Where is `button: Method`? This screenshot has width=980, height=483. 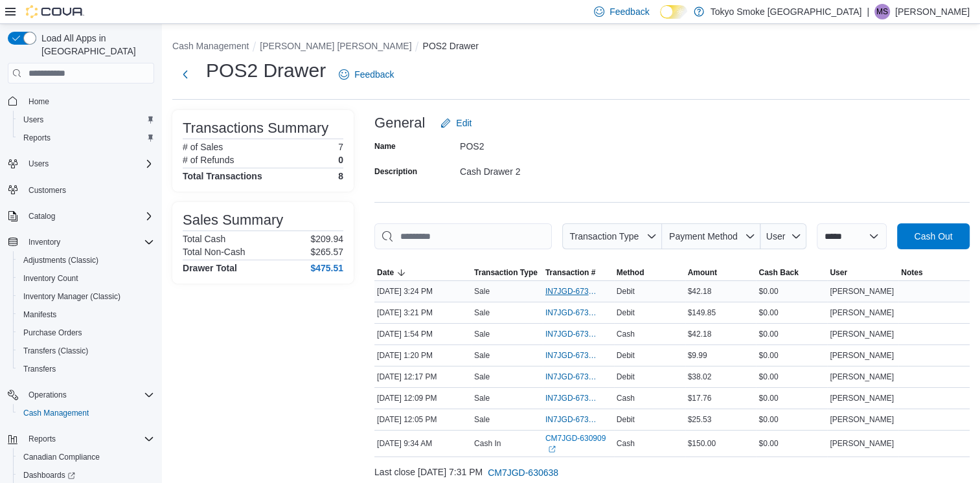
button: Method is located at coordinates (650, 273).